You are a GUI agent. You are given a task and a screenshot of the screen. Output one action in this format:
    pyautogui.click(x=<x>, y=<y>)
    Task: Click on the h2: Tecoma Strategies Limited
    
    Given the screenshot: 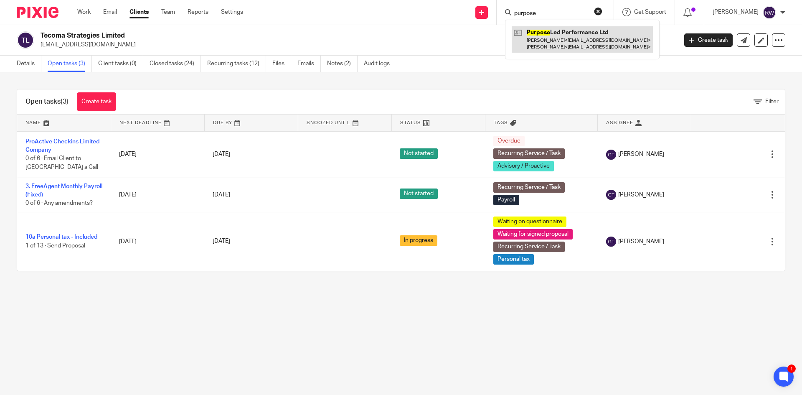 What is the action you would take?
    pyautogui.click(x=293, y=36)
    